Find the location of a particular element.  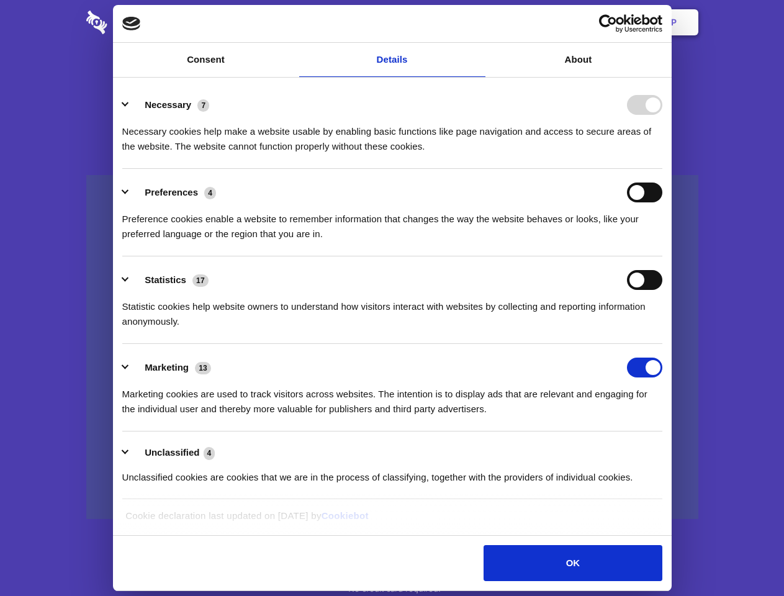

label: Statistics is located at coordinates (165, 279).